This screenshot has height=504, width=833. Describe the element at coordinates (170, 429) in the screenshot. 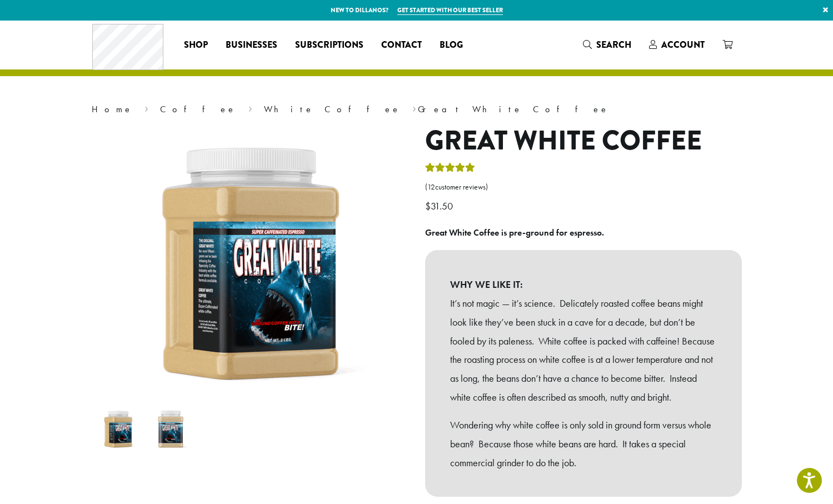

I see `img: Great White Coffee - Image 2` at that location.